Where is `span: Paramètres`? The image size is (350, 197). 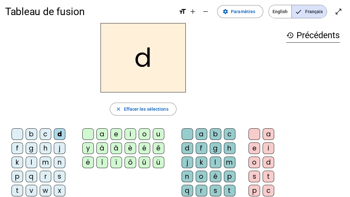
span: Paramètres is located at coordinates (243, 12).